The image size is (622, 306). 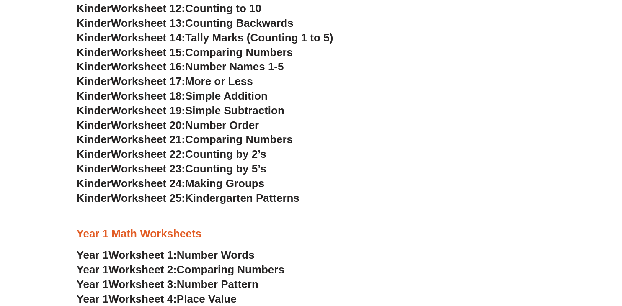 I want to click on span: Worksheet 22:, so click(x=148, y=154).